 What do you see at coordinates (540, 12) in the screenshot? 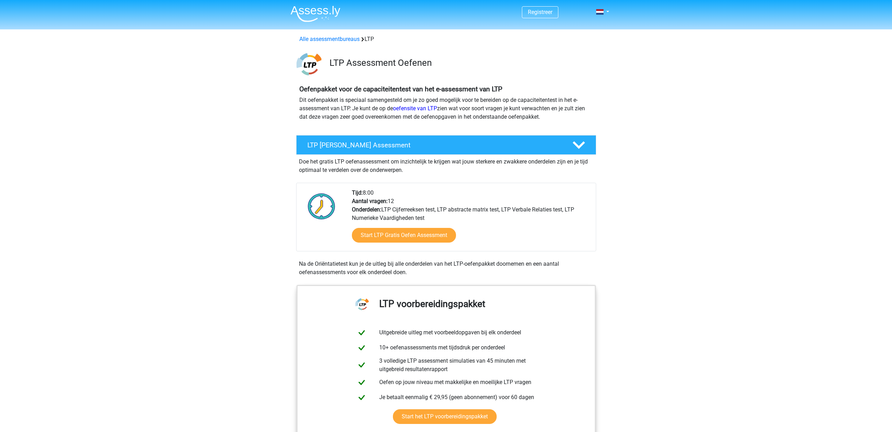
I see `a: Registreer` at bounding box center [540, 12].